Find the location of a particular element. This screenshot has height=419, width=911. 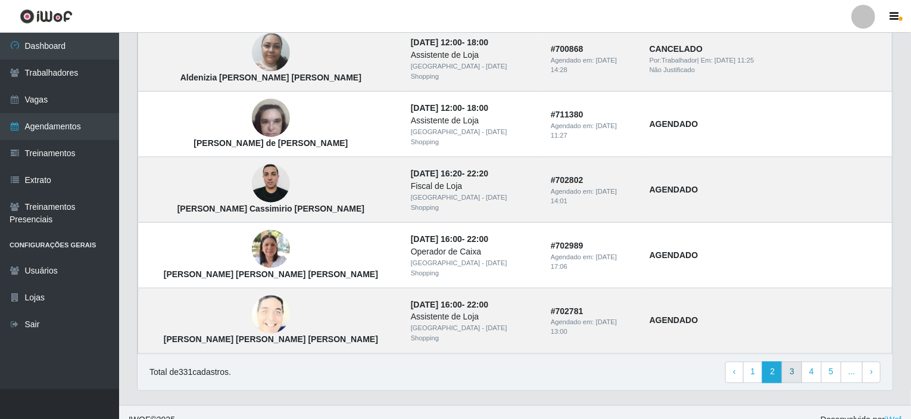

a: 4 is located at coordinates (812, 372).